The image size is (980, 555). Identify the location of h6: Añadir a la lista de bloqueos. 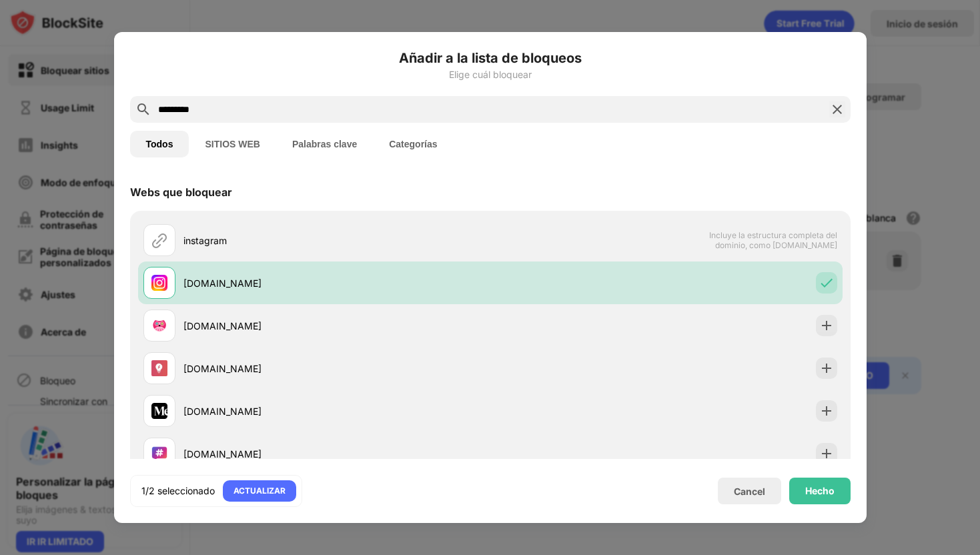
(490, 58).